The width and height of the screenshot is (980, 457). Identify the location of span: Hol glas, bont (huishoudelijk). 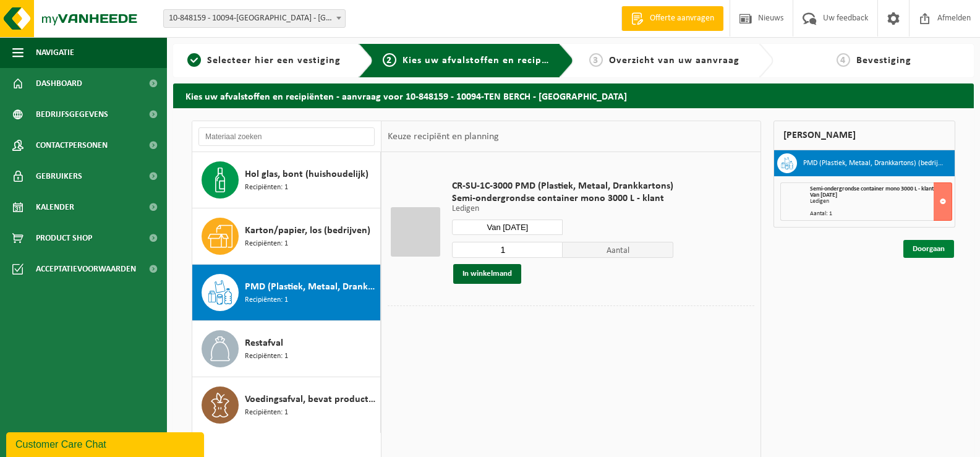
(307, 174).